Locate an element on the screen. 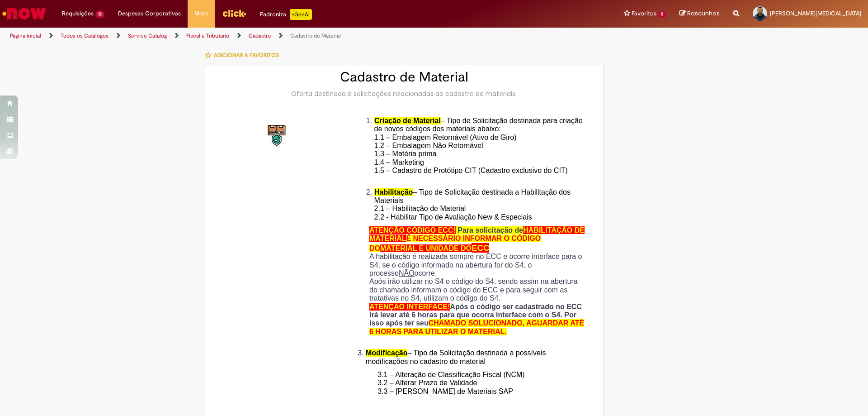 This screenshot has width=868, height=416. span: 5 is located at coordinates (662, 14).